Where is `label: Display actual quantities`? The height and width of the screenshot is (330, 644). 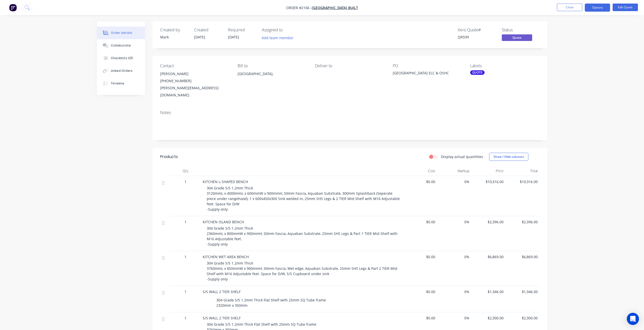
label: Display actual quantities is located at coordinates (462, 157).